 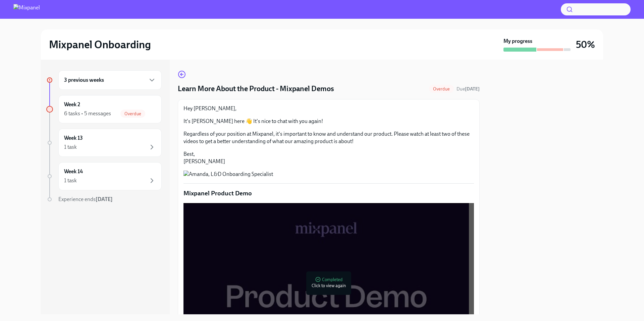 What do you see at coordinates (27, 9) in the screenshot?
I see `img: Mixpanel` at bounding box center [27, 9].